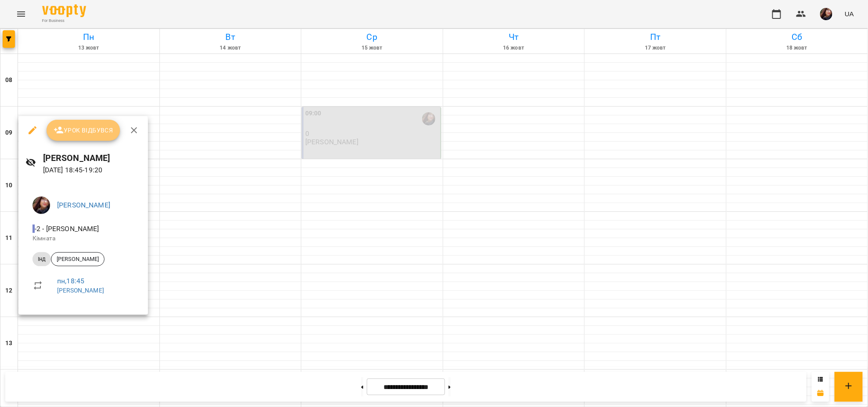  What do you see at coordinates (83, 130) in the screenshot?
I see `button: Урок відбувся` at bounding box center [83, 130].